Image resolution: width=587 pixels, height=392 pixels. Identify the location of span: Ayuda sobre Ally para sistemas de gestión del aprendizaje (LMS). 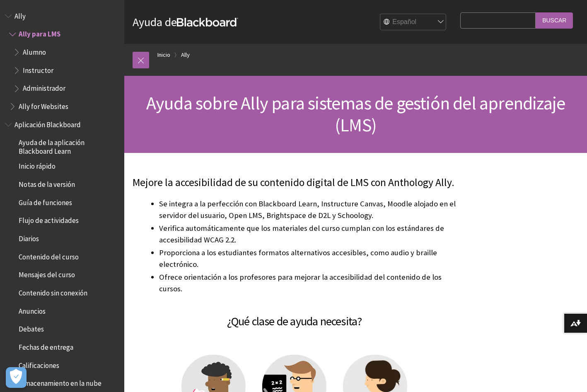
(356, 114).